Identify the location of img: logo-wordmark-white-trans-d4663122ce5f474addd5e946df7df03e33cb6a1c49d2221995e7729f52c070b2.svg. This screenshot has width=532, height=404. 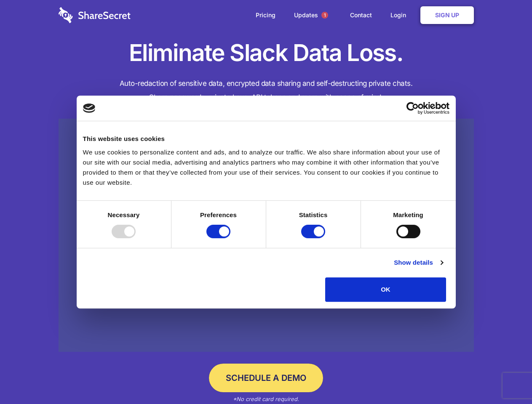
(94, 15).